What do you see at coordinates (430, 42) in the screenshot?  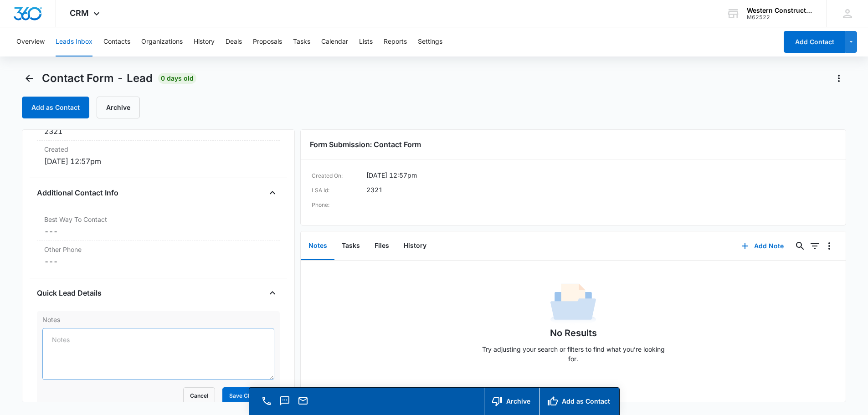 I see `button: Settings` at bounding box center [430, 42].